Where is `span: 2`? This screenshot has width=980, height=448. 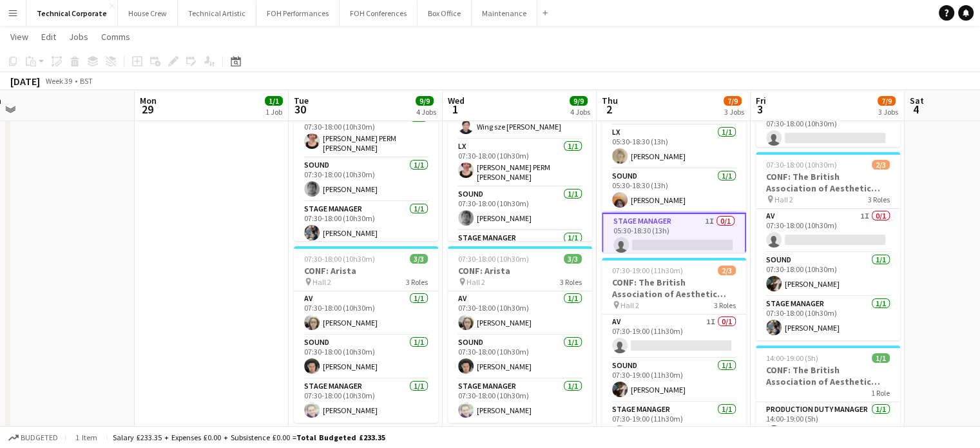 span: 2 is located at coordinates (609, 109).